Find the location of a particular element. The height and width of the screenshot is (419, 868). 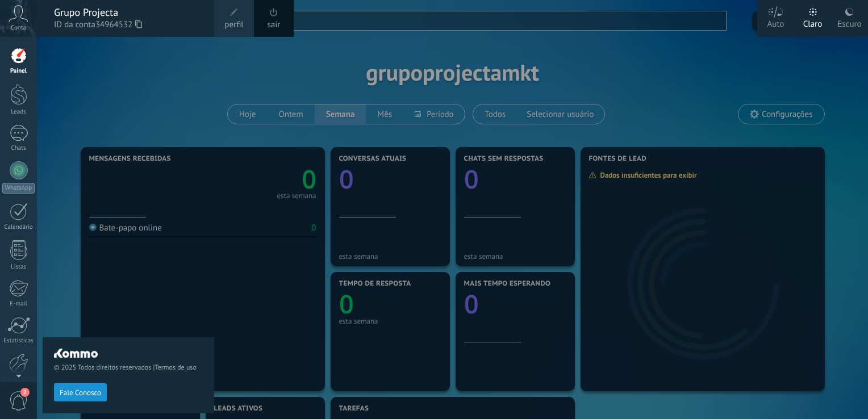

div: Grupo Projecta is located at coordinates (128, 12).